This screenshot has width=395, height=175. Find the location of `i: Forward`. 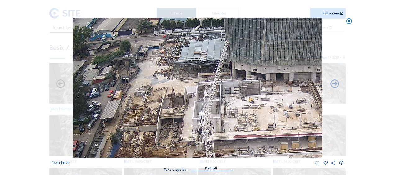

i: Forward is located at coordinates (60, 84).